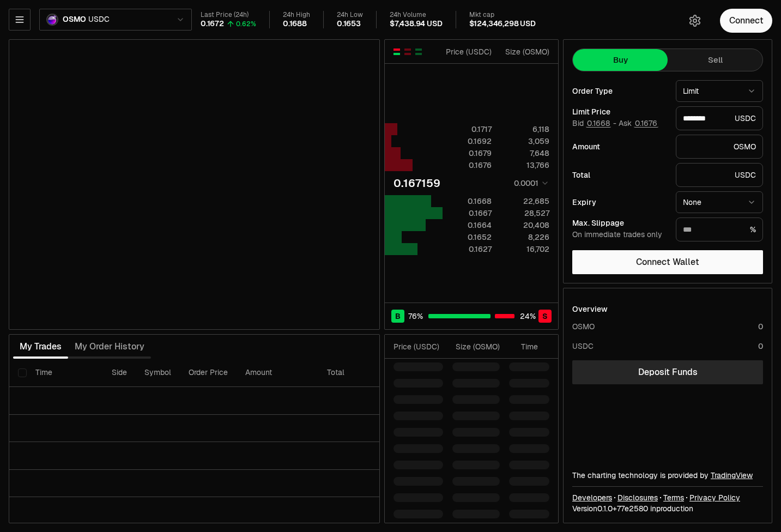  Describe the element at coordinates (53, 20) in the screenshot. I see `img: OSMO Logo` at that location.